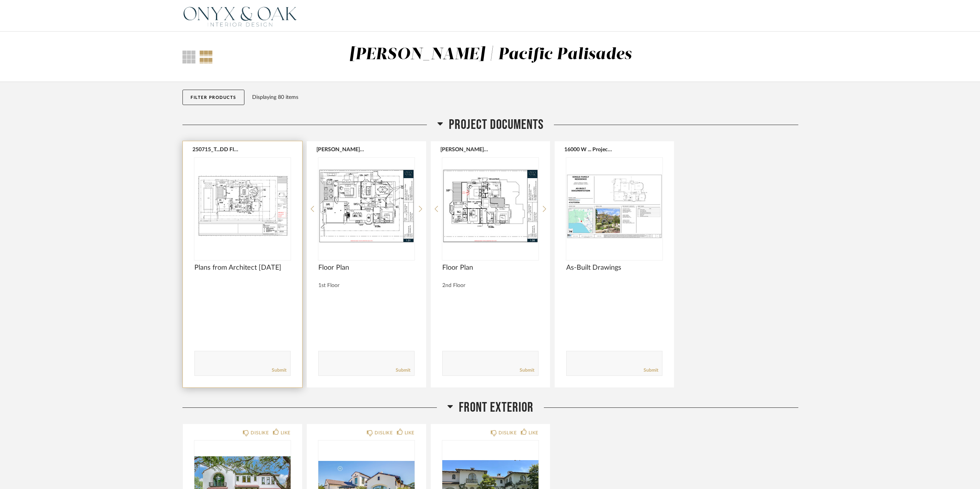 The height and width of the screenshot is (489, 980). Describe the element at coordinates (496, 124) in the screenshot. I see `span: Project Documents` at that location.